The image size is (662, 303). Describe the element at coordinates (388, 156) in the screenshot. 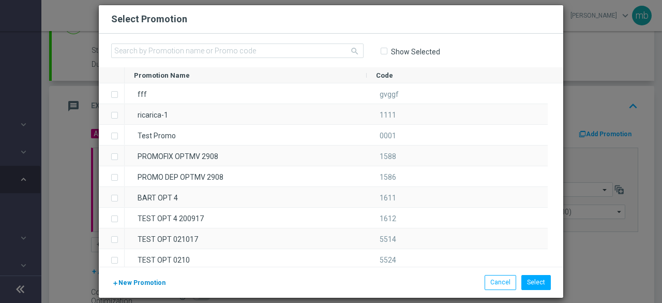

I see `span: 1588` at that location.